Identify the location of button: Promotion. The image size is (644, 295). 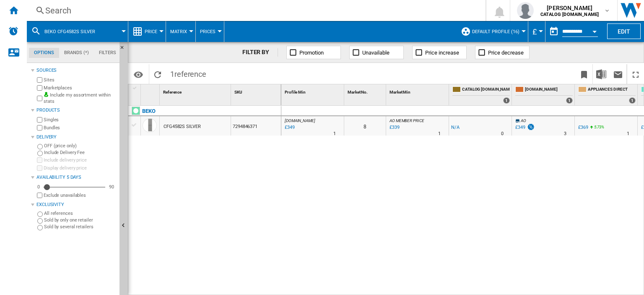
(313, 53).